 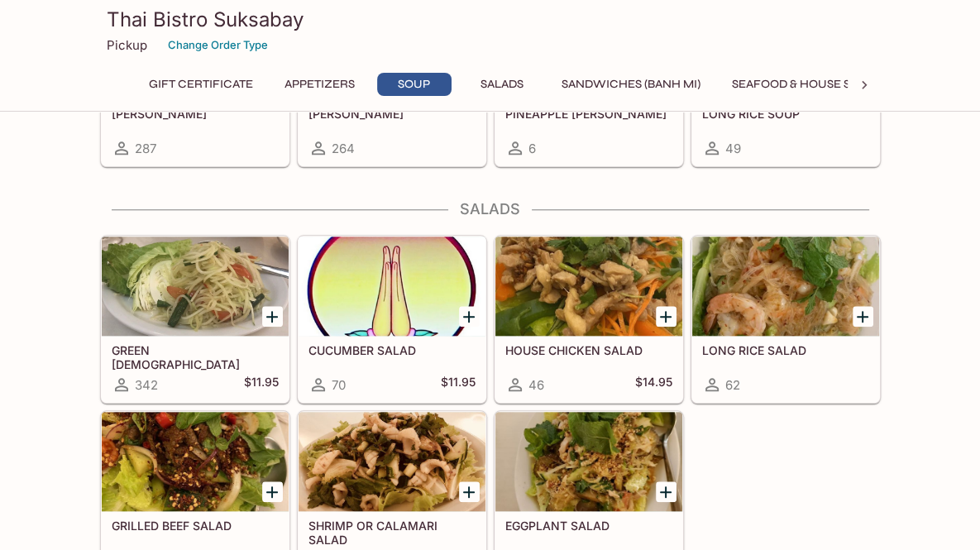 What do you see at coordinates (392, 532) in the screenshot?
I see `h5: SHRIMP OR CALAMARI SALAD` at bounding box center [392, 532].